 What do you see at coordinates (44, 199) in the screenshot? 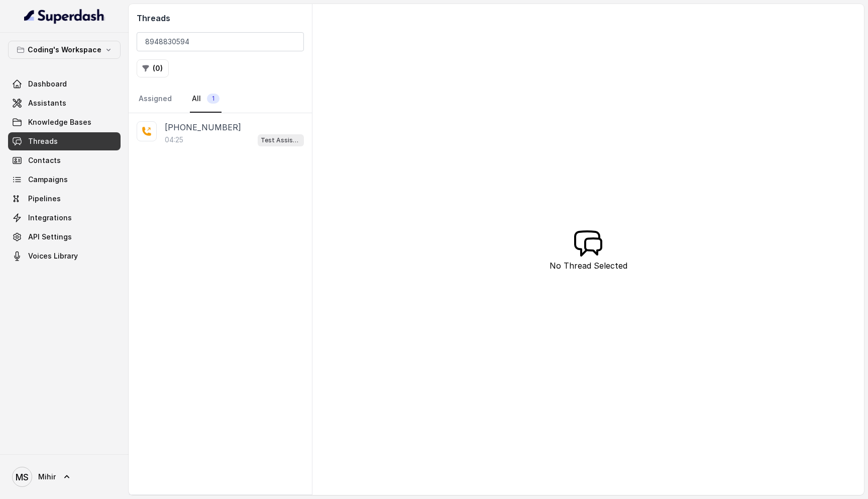
I see `span: Pipelines` at bounding box center [44, 199].